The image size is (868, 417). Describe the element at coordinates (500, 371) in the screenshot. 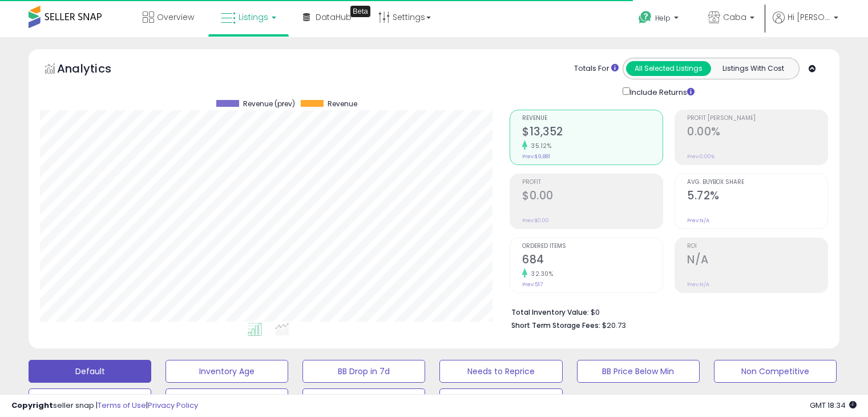

I see `button: Needs to Reprice` at that location.